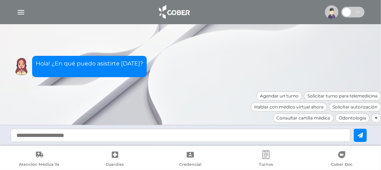 Image resolution: width=381 pixels, height=170 pixels. What do you see at coordinates (342, 96) in the screenshot?
I see `div: Solicitar turno para telemedicina` at bounding box center [342, 96].